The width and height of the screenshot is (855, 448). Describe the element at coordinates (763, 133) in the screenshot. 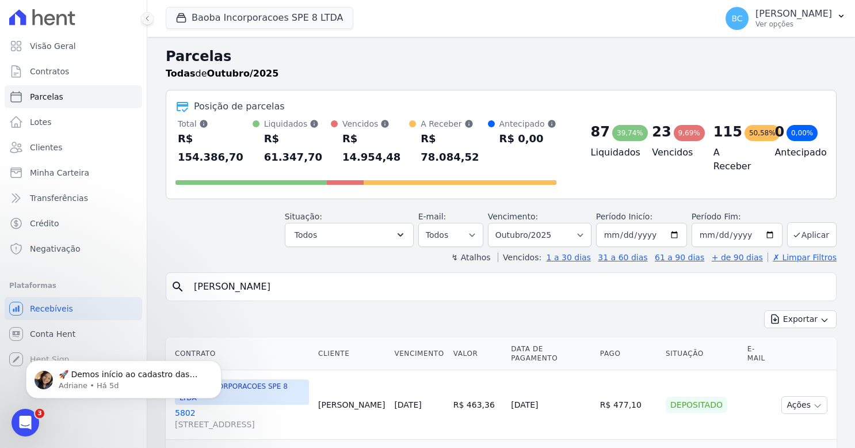

I see `div: 50,58%` at that location.